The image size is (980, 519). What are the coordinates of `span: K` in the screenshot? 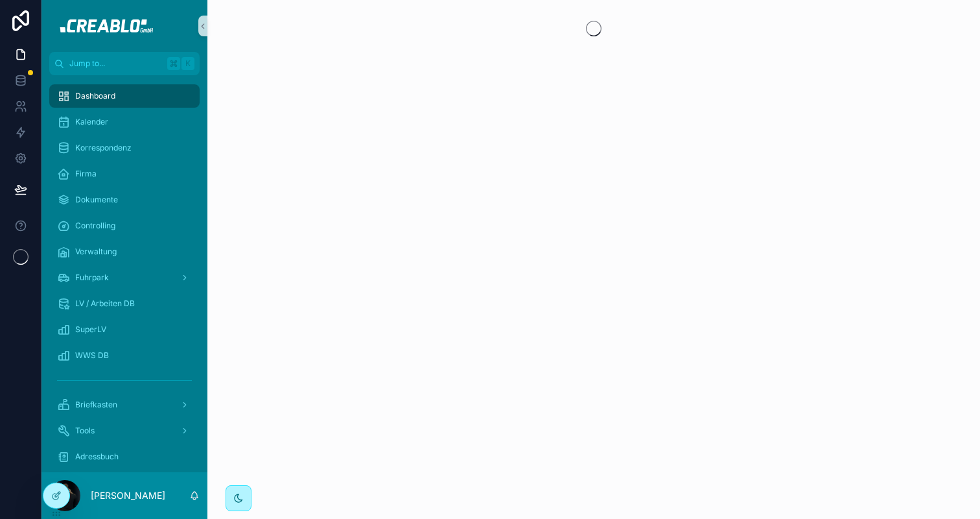 It's located at (188, 63).